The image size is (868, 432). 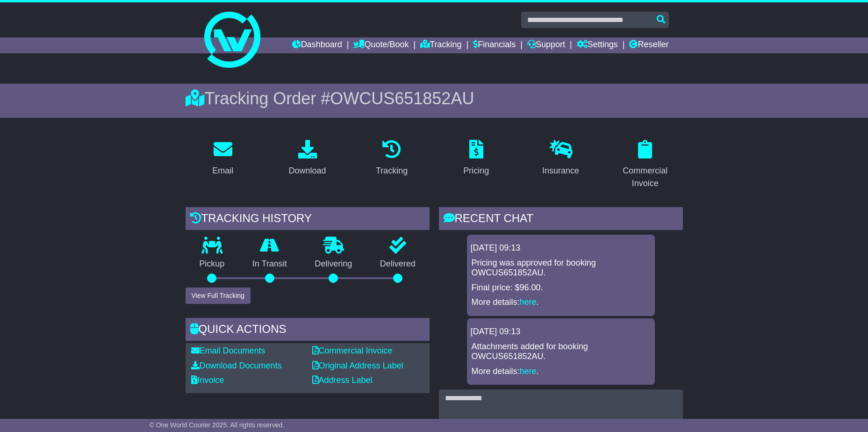 What do you see at coordinates (212, 264) in the screenshot?
I see `p: Pickup` at bounding box center [212, 264].